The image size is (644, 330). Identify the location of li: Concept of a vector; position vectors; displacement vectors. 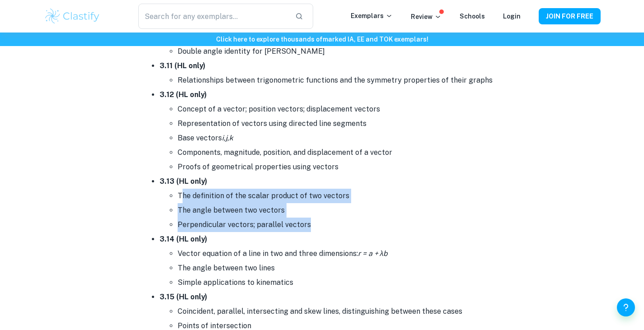
(340, 109).